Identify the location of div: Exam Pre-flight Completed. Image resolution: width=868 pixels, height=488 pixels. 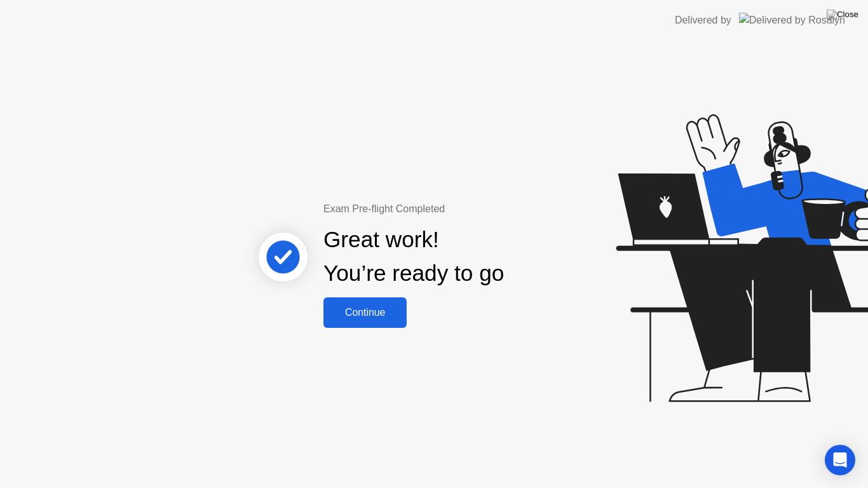
(454, 209).